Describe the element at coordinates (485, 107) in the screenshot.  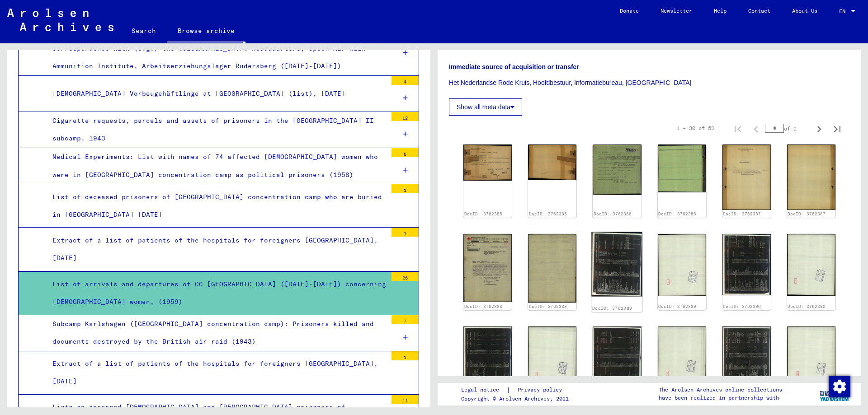
I see `button: Show all meta data` at that location.